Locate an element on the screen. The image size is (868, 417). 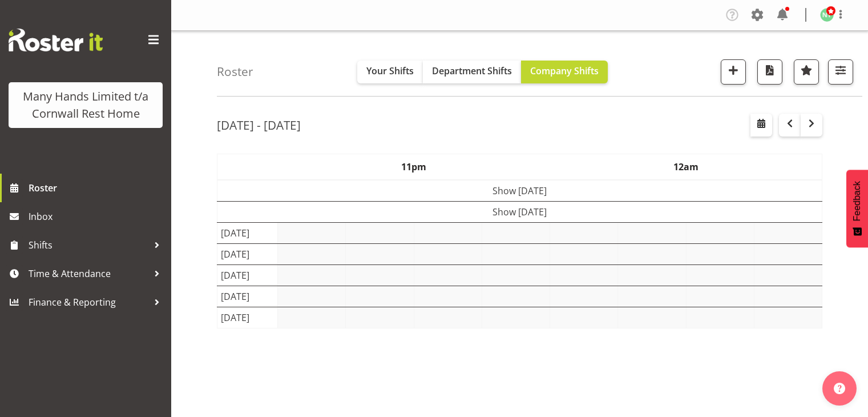
div: Many Hands Limited t/a Cornwall Rest Home is located at coordinates (86, 105).